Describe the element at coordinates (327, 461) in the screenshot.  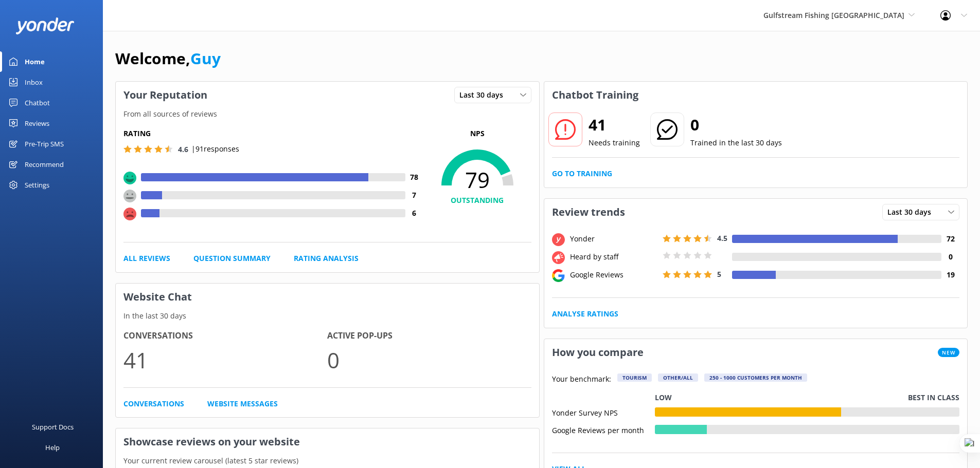
I see `p: Your current review carousel (latest 5 star reviews)` at that location.